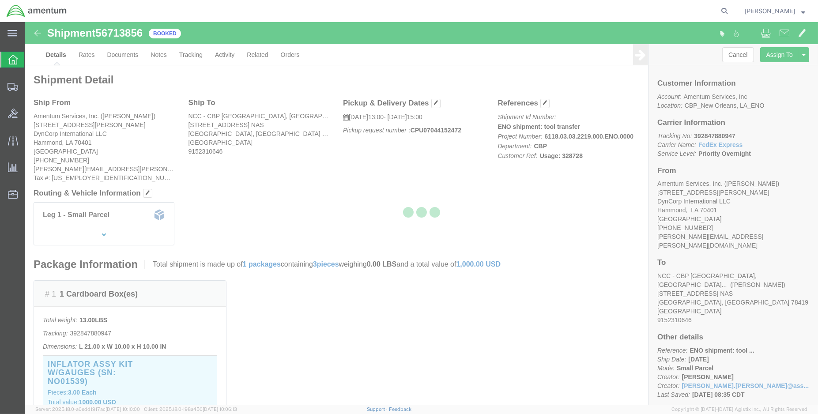  What do you see at coordinates (769, 11) in the screenshot?
I see `span: Brian Marquez` at bounding box center [769, 11].